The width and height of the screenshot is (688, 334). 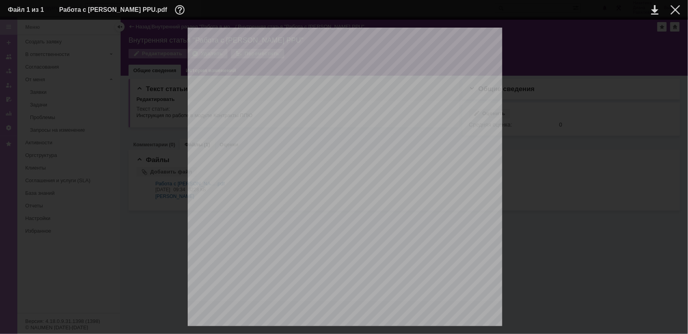 I want to click on div: Файл 1 из 1, so click(x=28, y=10).